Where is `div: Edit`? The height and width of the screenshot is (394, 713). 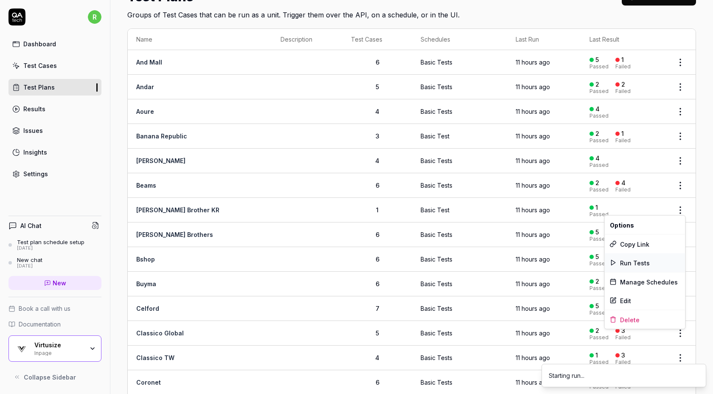 div: Edit is located at coordinates (645, 301).